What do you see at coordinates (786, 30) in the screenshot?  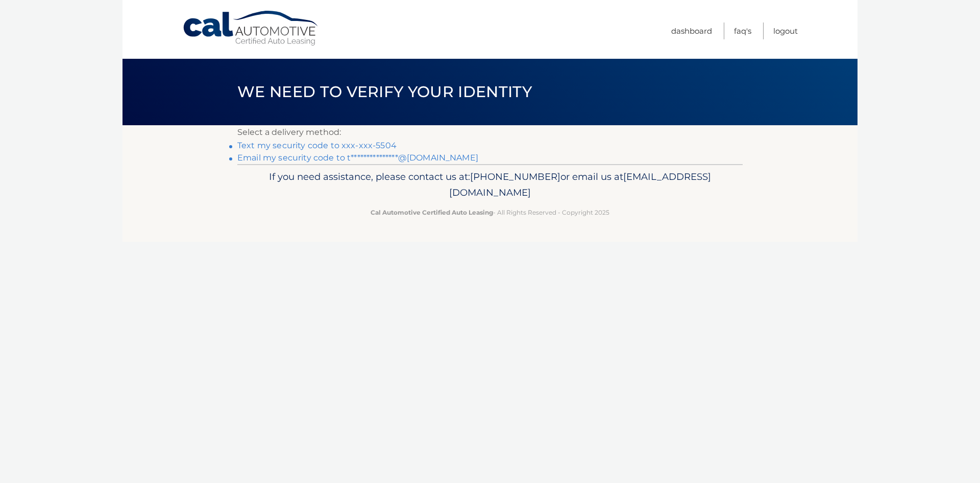 I see `a: Logout` at bounding box center [786, 30].